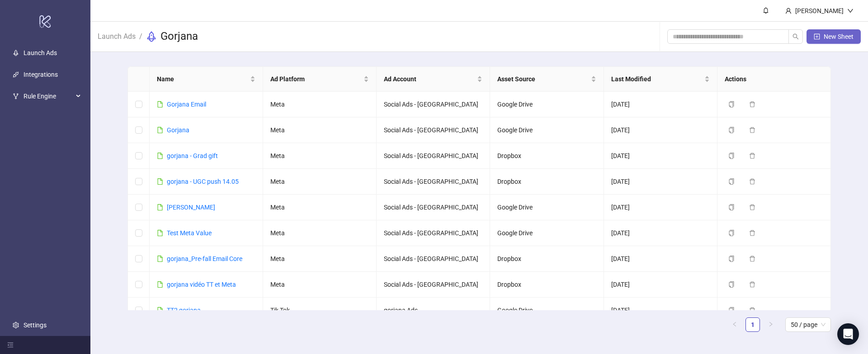  I want to click on th: Ad Account, so click(433, 79).